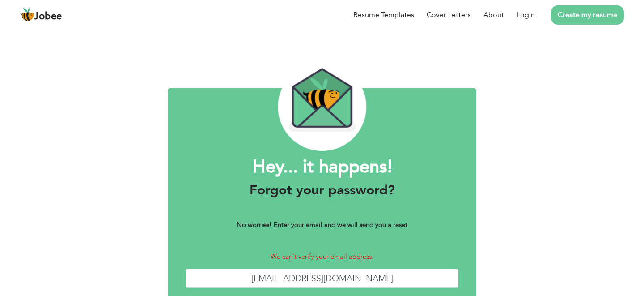 The width and height of the screenshot is (644, 296). What do you see at coordinates (48, 17) in the screenshot?
I see `span: Jobee` at bounding box center [48, 17].